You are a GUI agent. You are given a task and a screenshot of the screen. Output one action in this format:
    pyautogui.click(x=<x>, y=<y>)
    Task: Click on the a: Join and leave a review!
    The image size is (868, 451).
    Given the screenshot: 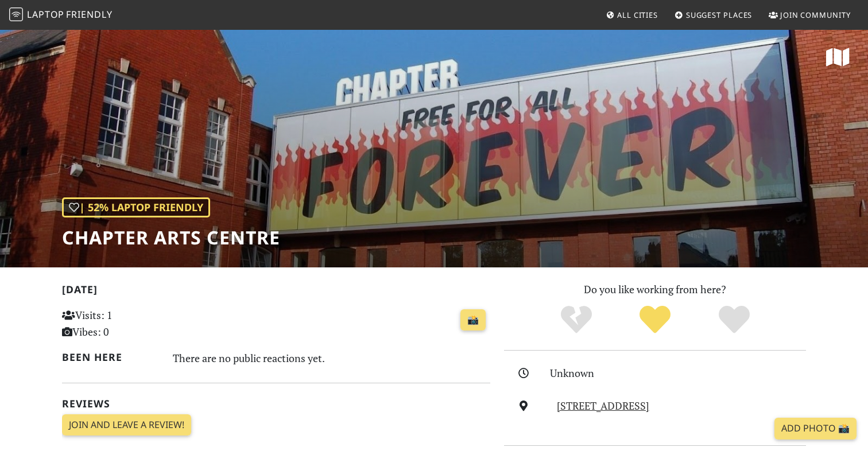 What is the action you would take?
    pyautogui.click(x=126, y=426)
    